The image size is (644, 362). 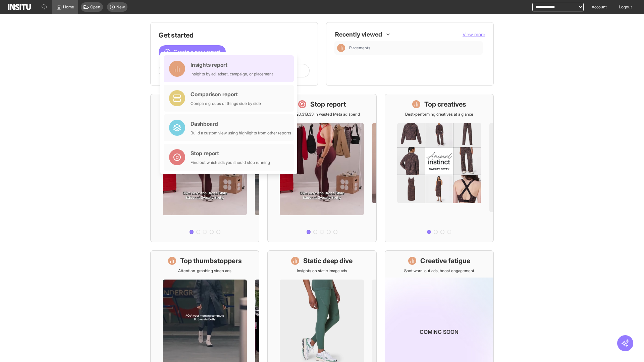 What do you see at coordinates (192, 52) in the screenshot?
I see `button: Create a new report` at bounding box center [192, 52].